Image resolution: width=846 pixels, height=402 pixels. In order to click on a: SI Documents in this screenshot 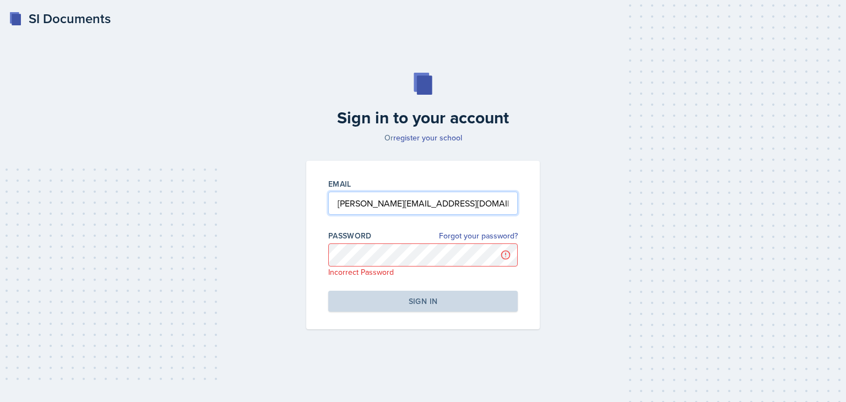, I will do `click(59, 19)`.